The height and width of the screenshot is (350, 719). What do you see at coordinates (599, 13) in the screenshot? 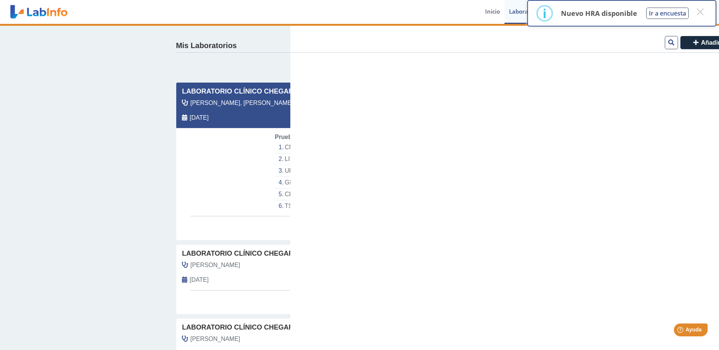
I see `p: Nuevo HRA disponible` at bounding box center [599, 13].